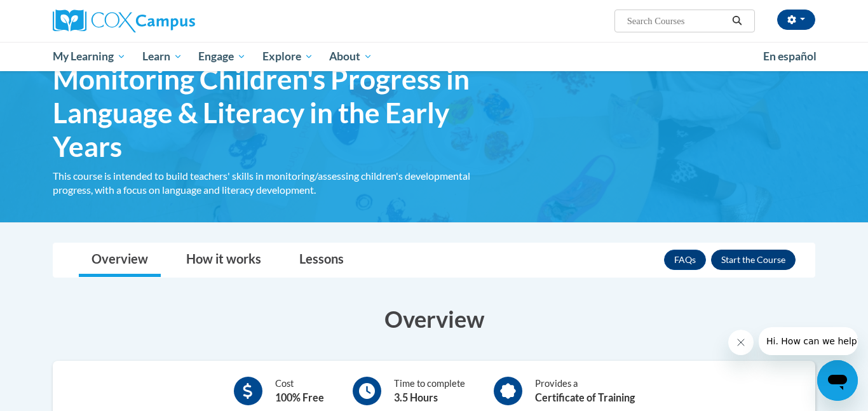  I want to click on b: 3.5 Hours, so click(416, 397).